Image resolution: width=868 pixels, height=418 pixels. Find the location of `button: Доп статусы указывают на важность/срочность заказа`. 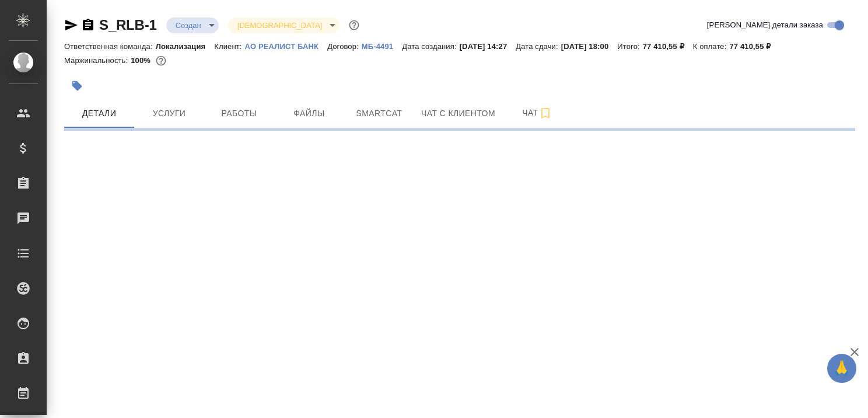

button: Доп статусы указывают на важность/срочность заказа is located at coordinates (354, 25).